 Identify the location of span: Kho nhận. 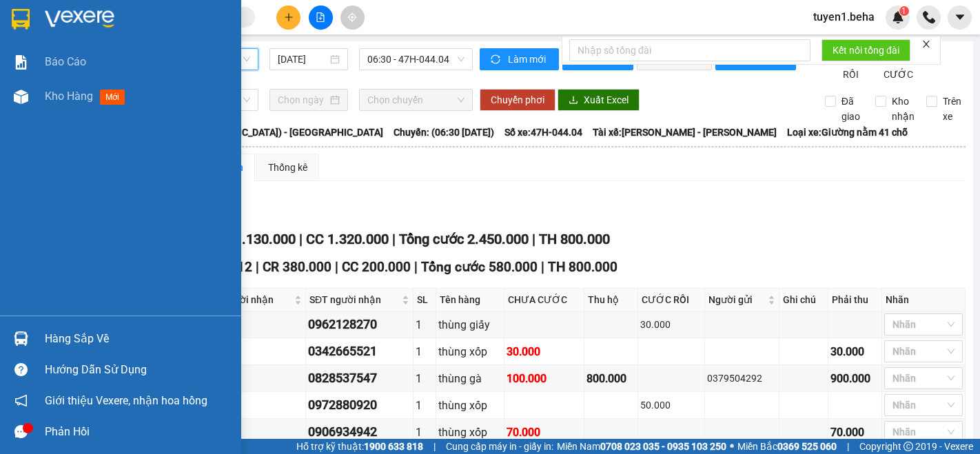
(903, 109).